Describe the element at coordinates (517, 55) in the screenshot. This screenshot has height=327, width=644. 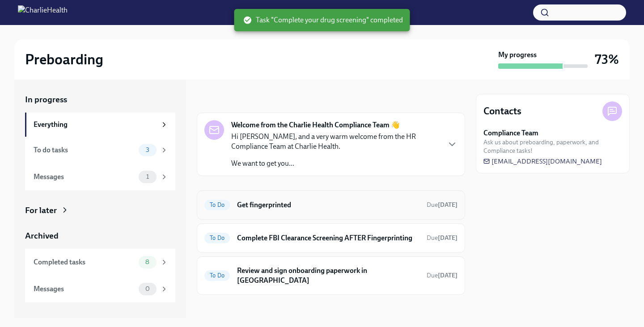
I see `strong: My progress` at that location.